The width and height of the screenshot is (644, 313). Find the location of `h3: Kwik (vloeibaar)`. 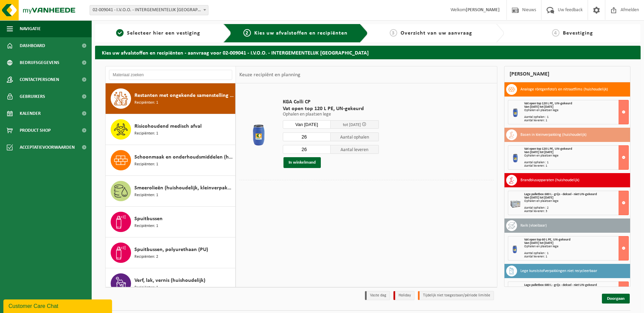

h3: Kwik (vloeibaar) is located at coordinates (534, 226).